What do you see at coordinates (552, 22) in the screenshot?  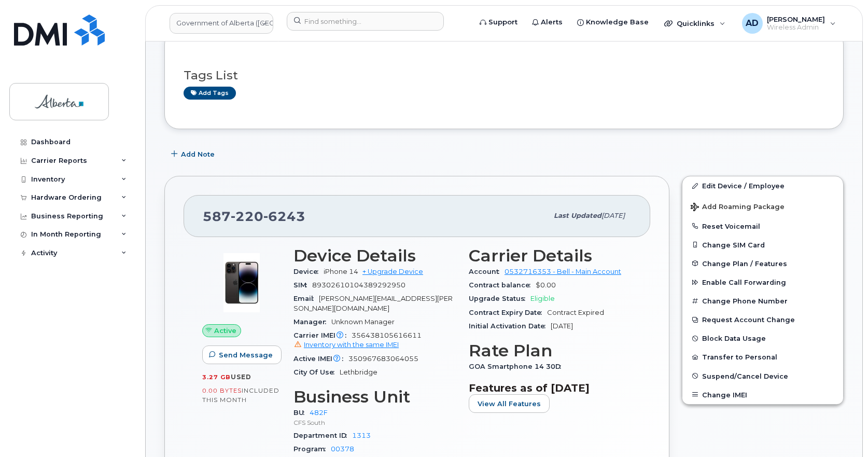 I see `span: Alerts` at bounding box center [552, 22].